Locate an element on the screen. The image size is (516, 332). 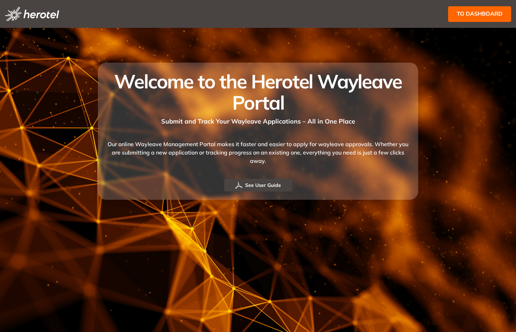
button: See User Guide is located at coordinates (258, 185).